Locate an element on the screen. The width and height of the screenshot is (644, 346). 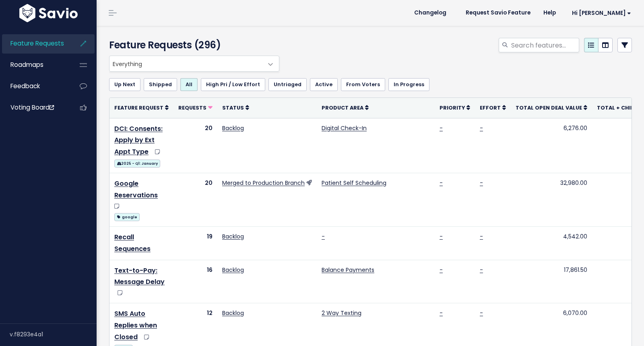
td: 4,542.00 is located at coordinates (551, 243).